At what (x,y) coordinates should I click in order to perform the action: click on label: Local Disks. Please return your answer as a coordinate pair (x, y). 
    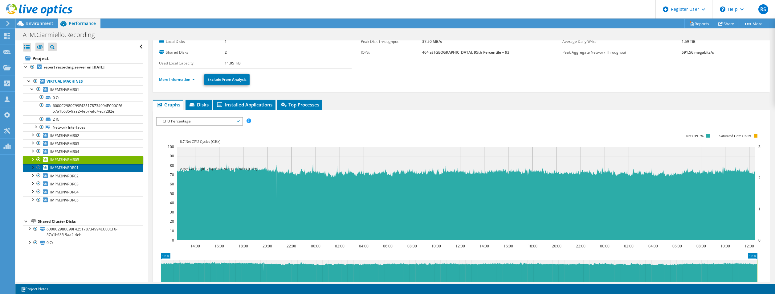
    Looking at the image, I should click on (192, 42).